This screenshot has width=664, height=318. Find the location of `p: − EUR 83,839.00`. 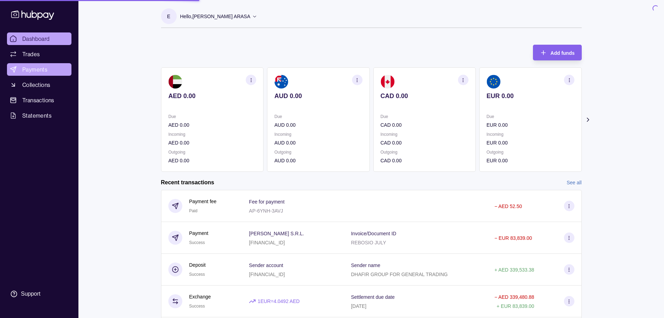

p: − EUR 83,839.00 is located at coordinates (513, 238).